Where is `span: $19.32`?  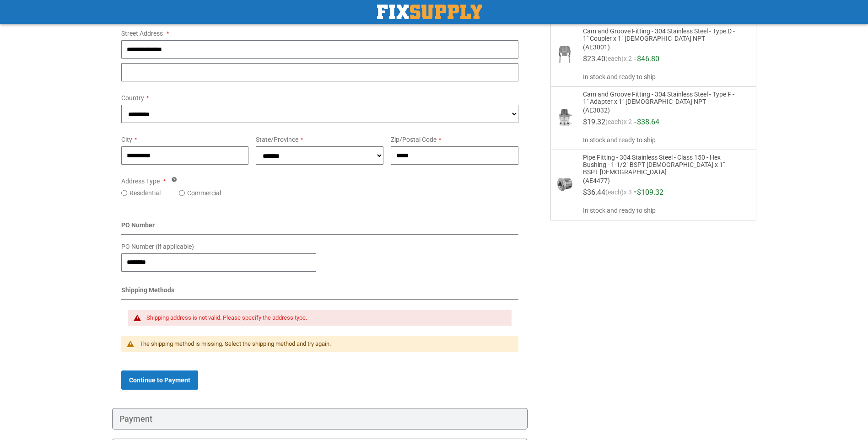 span: $19.32 is located at coordinates (594, 122).